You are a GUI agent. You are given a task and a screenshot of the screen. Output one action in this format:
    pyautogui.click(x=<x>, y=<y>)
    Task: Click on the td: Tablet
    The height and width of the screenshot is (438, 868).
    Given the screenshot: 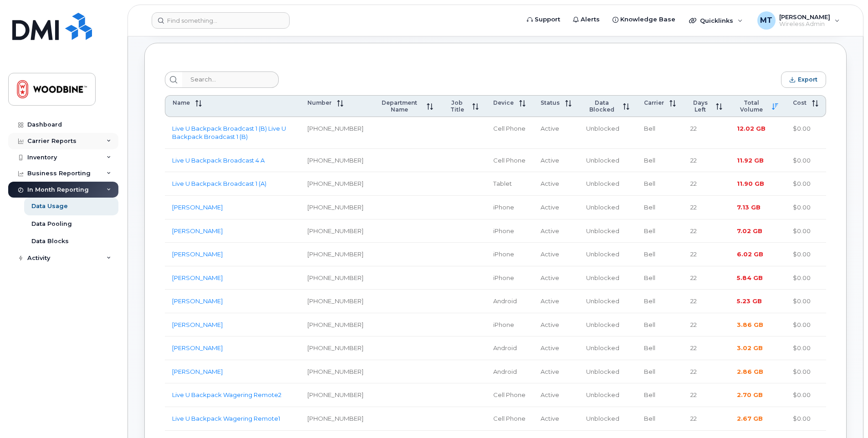 What is the action you would take?
    pyautogui.click(x=510, y=184)
    